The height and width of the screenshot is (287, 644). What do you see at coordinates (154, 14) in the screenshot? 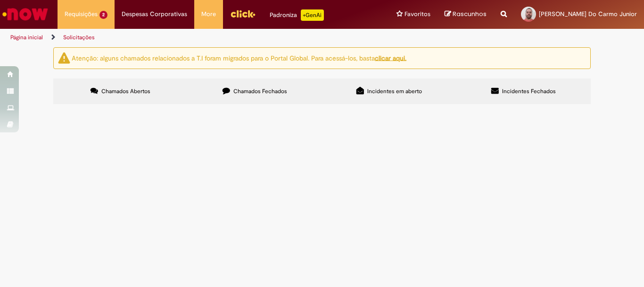
I see `span: Despesas Corporativas` at bounding box center [154, 14].